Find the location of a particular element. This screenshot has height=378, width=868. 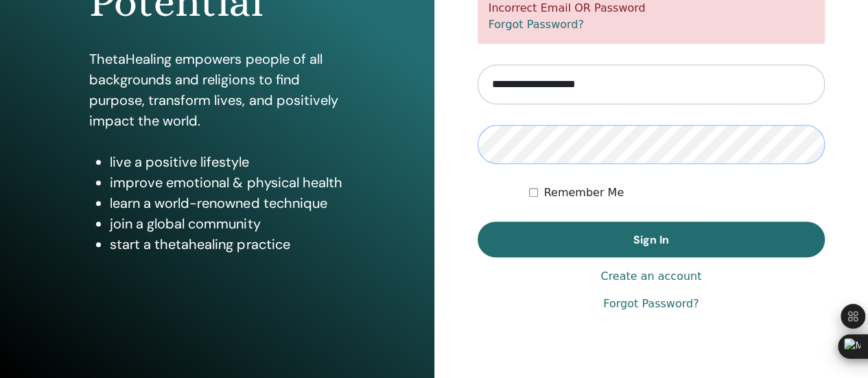

p: ThetaHealing empowers people of all backgrounds and religions to find purpose, transform lives, a... is located at coordinates (217, 89).